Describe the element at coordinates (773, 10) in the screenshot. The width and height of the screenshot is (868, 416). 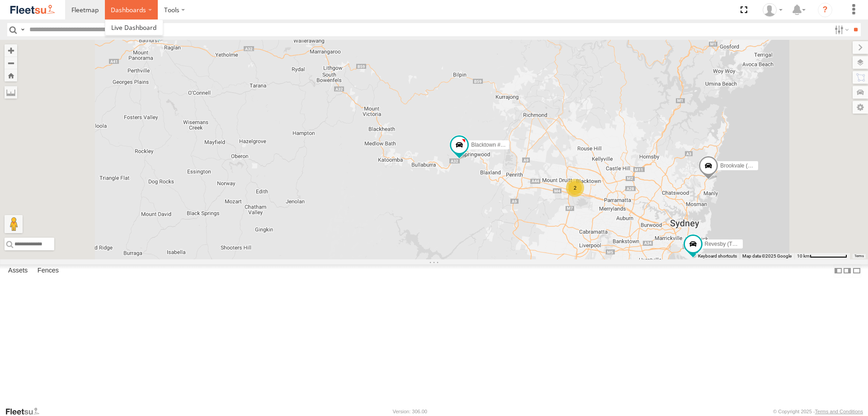
I see `div: Brett Andersen` at that location.